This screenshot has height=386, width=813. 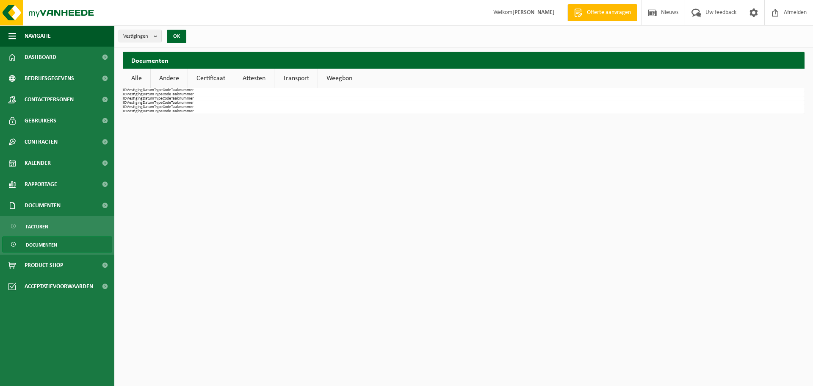 I want to click on span: Gebruikers, so click(x=40, y=121).